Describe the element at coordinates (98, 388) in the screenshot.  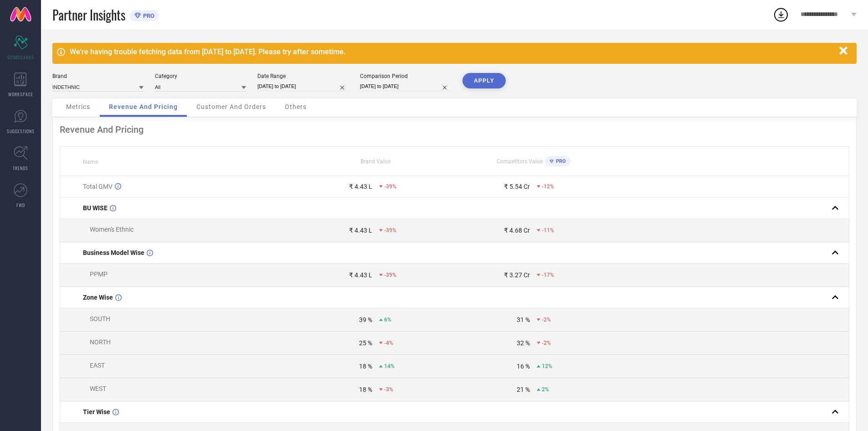
I see `span: WEST` at that location.